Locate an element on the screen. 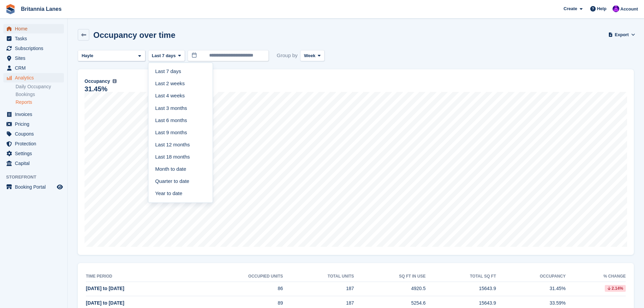 This screenshot has height=308, width=644. a: Last 3 months is located at coordinates (180, 108).